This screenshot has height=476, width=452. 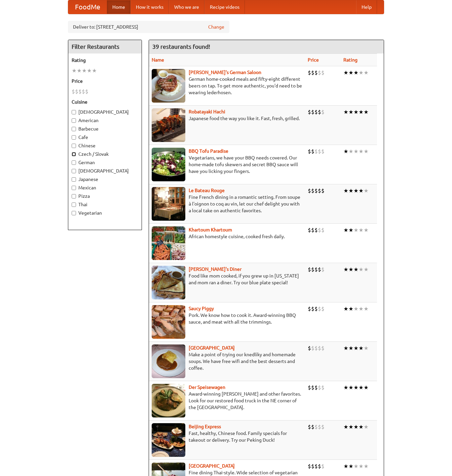 I want to click on label: Czech / Slovak, so click(x=105, y=154).